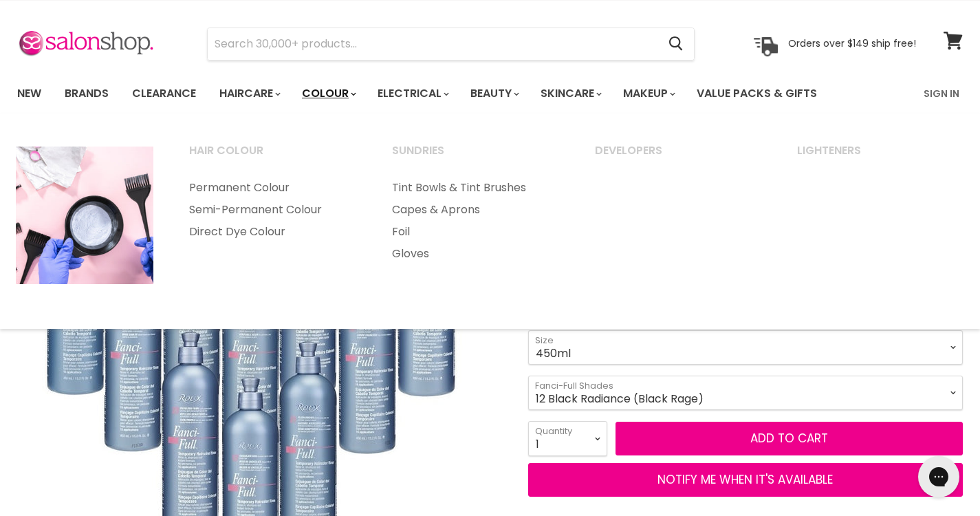  What do you see at coordinates (789, 439) in the screenshot?
I see `button: Add to cart` at bounding box center [789, 439].